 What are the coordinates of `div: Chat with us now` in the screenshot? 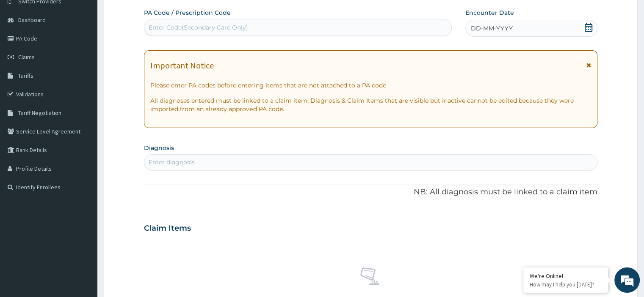 It's located at (93, 53).